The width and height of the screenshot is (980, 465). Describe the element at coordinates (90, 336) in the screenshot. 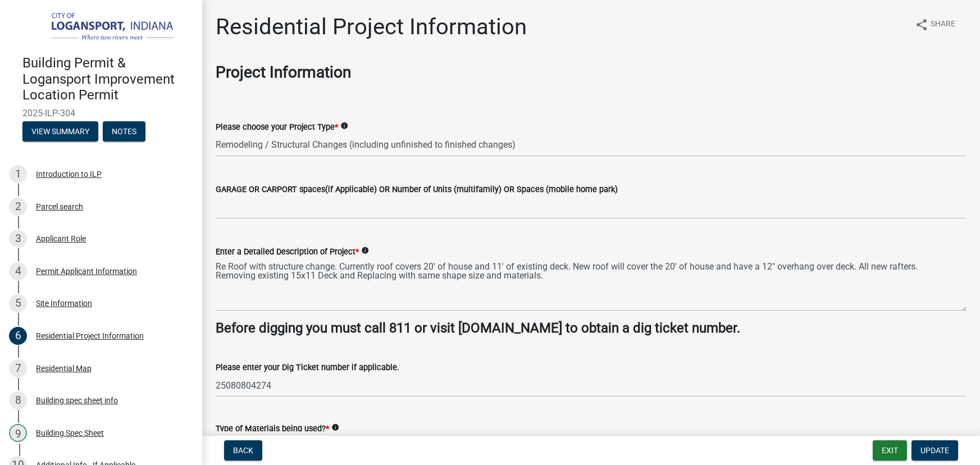

I see `div: Residential Project Information` at that location.